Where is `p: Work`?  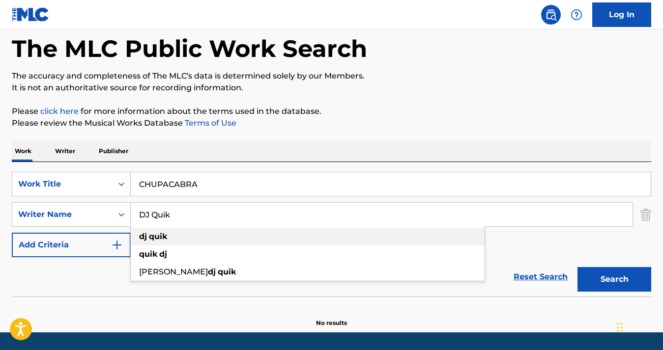
p: Work is located at coordinates (23, 151).